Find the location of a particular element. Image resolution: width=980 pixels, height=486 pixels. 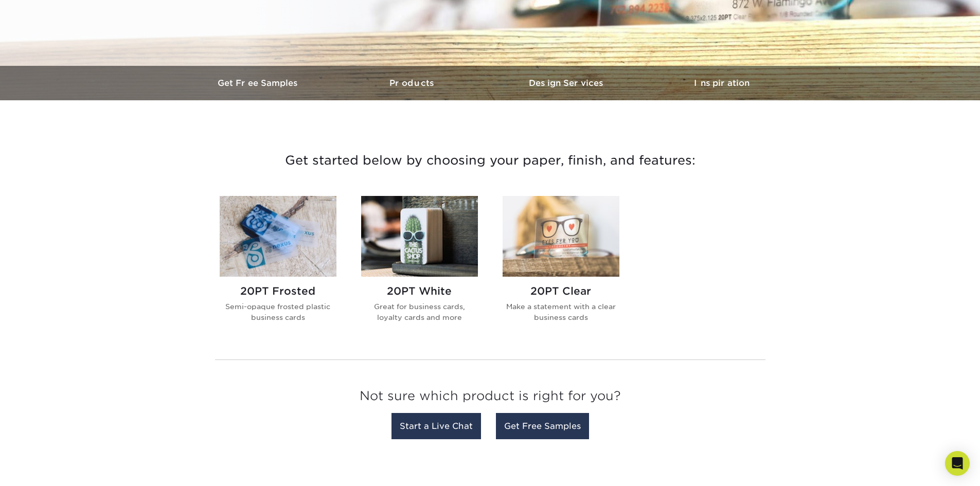

a: Design Services is located at coordinates (567, 83).